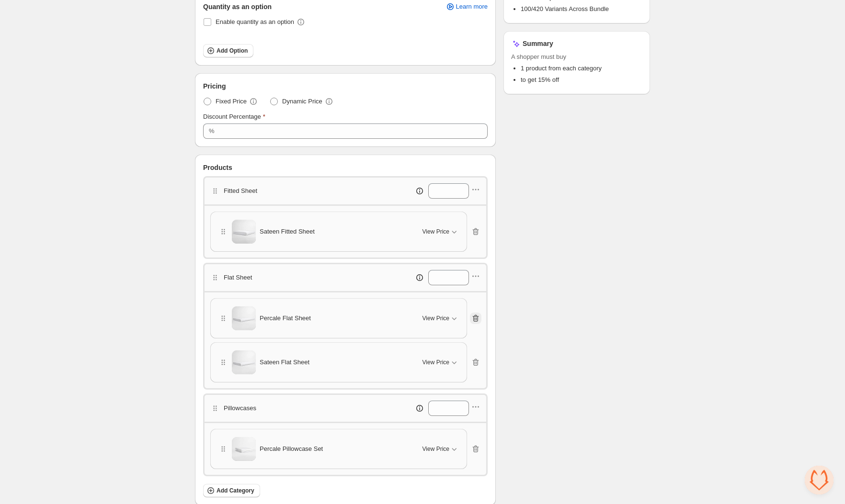  I want to click on button: Add Option, so click(228, 50).